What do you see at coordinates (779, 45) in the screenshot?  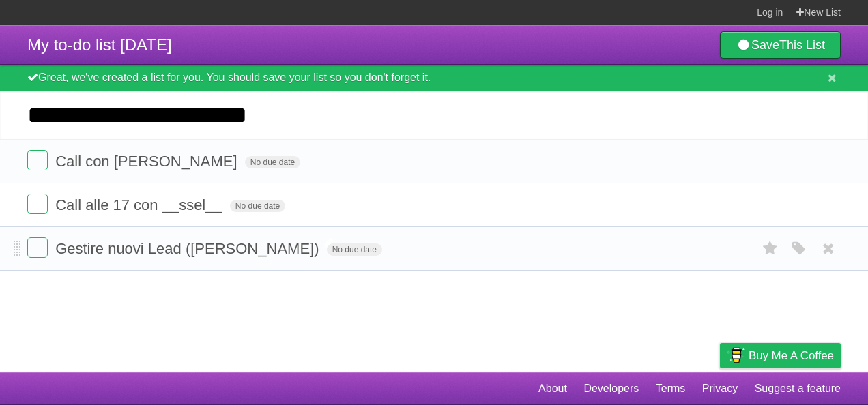 I see `a: SaveThis List` at bounding box center [779, 45].